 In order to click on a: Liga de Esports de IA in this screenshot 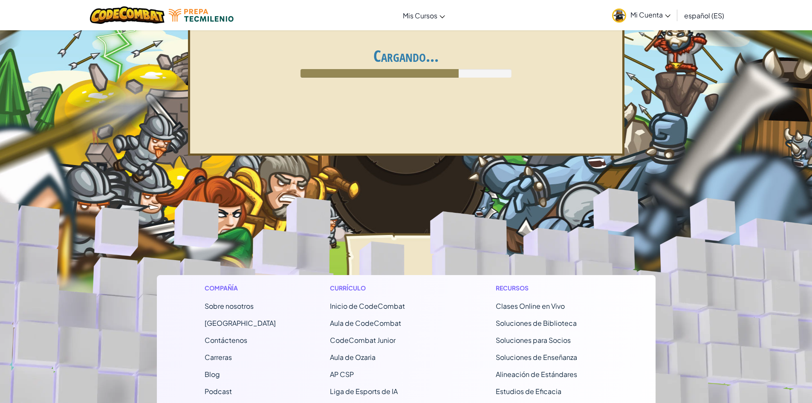, I will do `click(363, 391)`.